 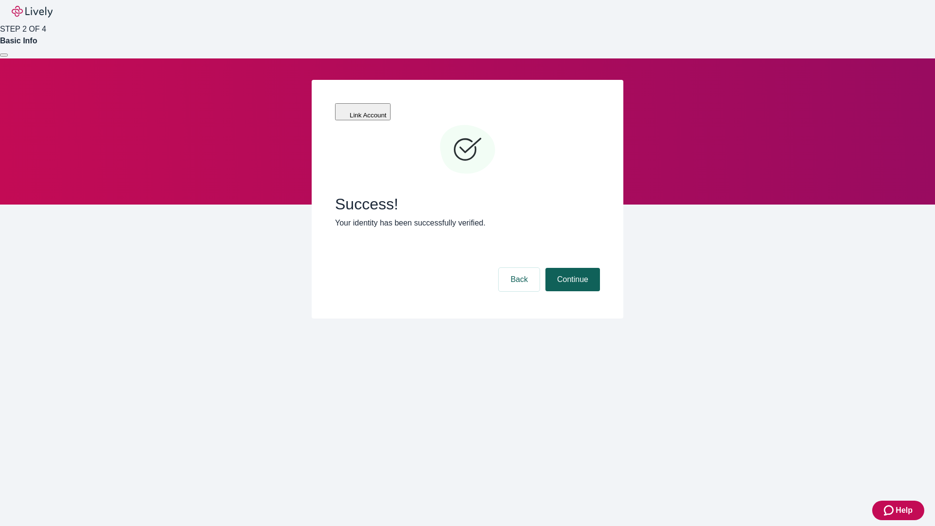 I want to click on button: Zendesk support iconHelp, so click(x=898, y=511).